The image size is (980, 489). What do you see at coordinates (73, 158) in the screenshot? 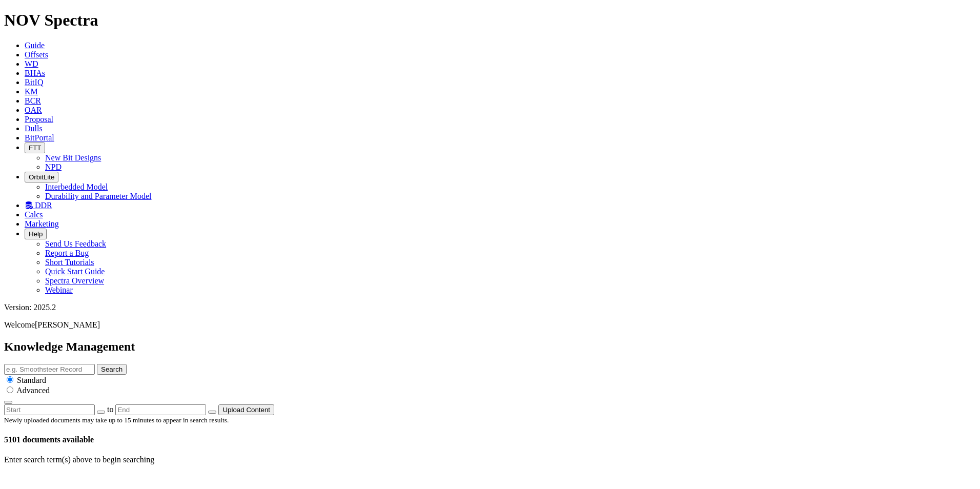
I see `a: New Bit Designs` at bounding box center [73, 158].